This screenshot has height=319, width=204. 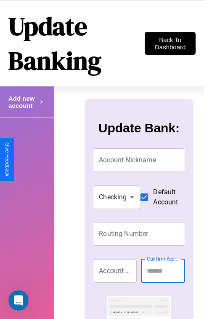 What do you see at coordinates (117, 197) in the screenshot?
I see `div: Checking` at bounding box center [117, 197].